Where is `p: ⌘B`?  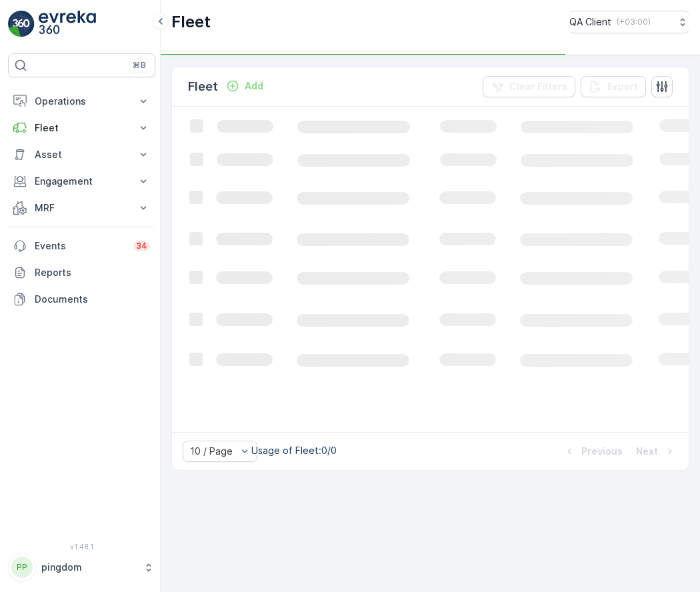
p: ⌘B is located at coordinates (139, 65).